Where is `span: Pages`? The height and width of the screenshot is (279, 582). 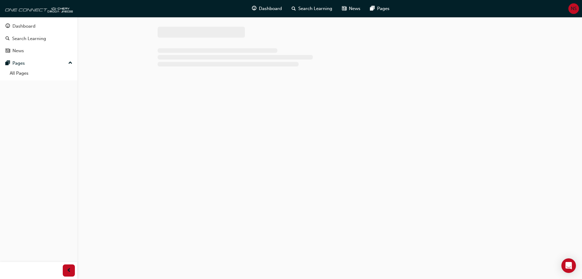 span: Pages is located at coordinates (383, 8).